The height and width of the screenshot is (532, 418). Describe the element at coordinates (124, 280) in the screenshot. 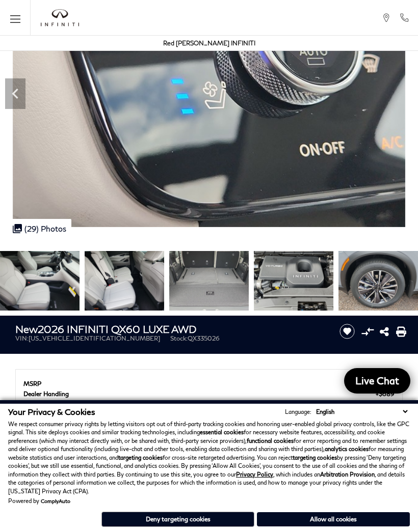

I see `img: New 2026 HARBOR GRAY INFINITI LUXE AWD image 23` at that location.